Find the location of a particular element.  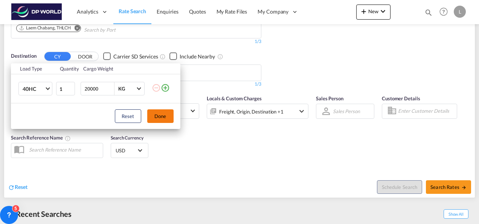

button: Done is located at coordinates (160, 116).